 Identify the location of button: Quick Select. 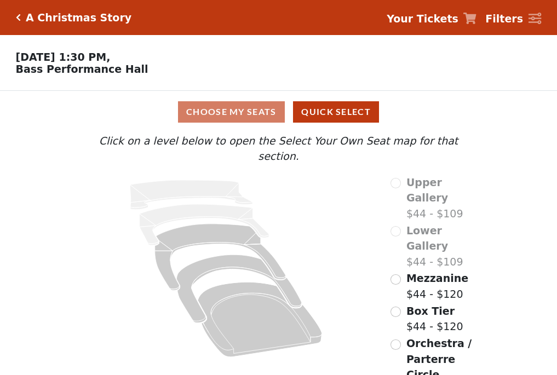
(336, 112).